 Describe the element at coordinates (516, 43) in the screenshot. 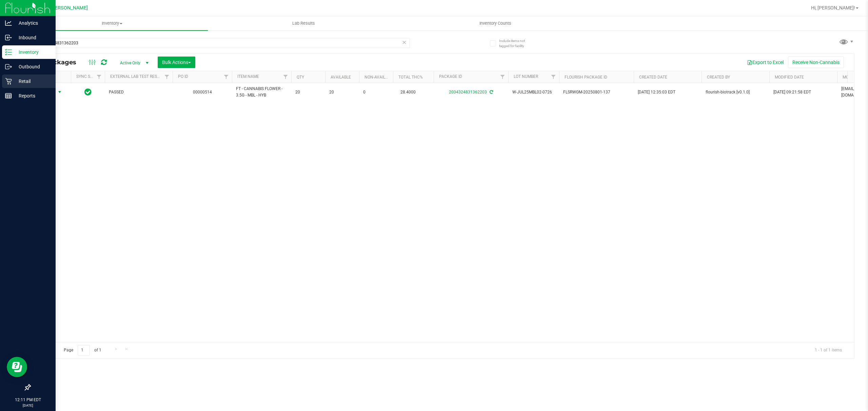

I see `span: Include items not tagged for facility` at that location.